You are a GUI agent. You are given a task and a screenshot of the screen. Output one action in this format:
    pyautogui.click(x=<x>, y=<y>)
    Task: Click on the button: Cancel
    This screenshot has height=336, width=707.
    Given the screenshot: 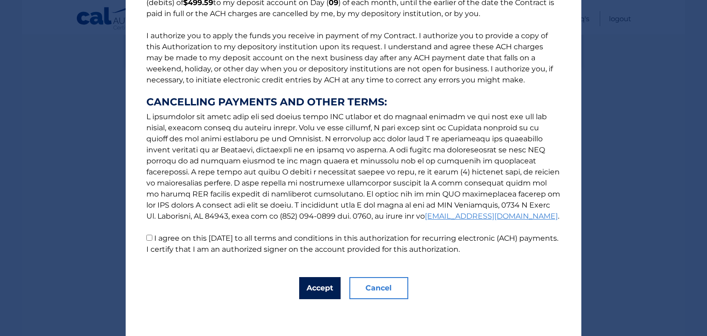 What is the action you would take?
    pyautogui.click(x=379, y=288)
    